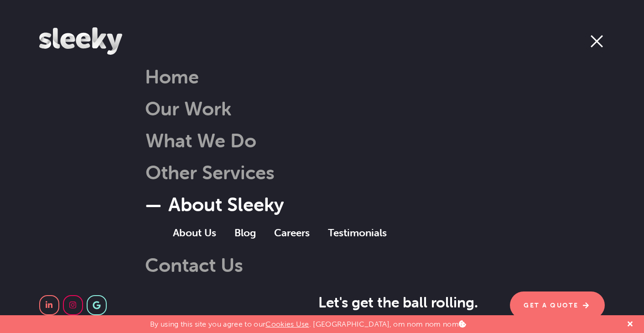 The height and width of the screenshot is (333, 644). What do you see at coordinates (189, 140) in the screenshot?
I see `a: What We Do` at bounding box center [189, 140].